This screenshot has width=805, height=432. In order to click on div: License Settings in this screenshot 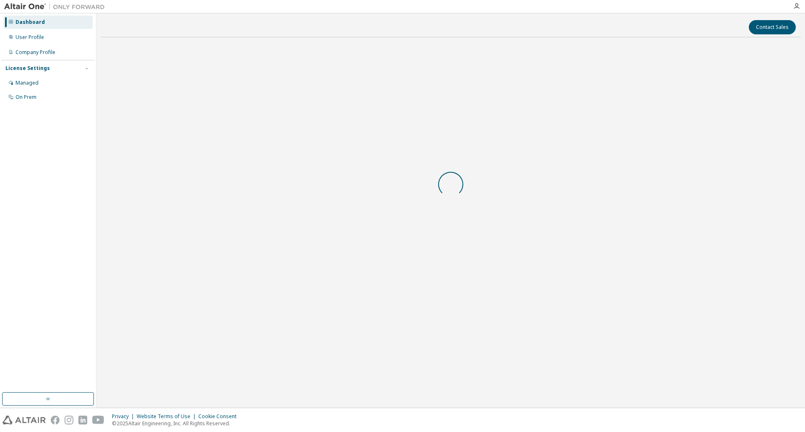, I will do `click(28, 68)`.